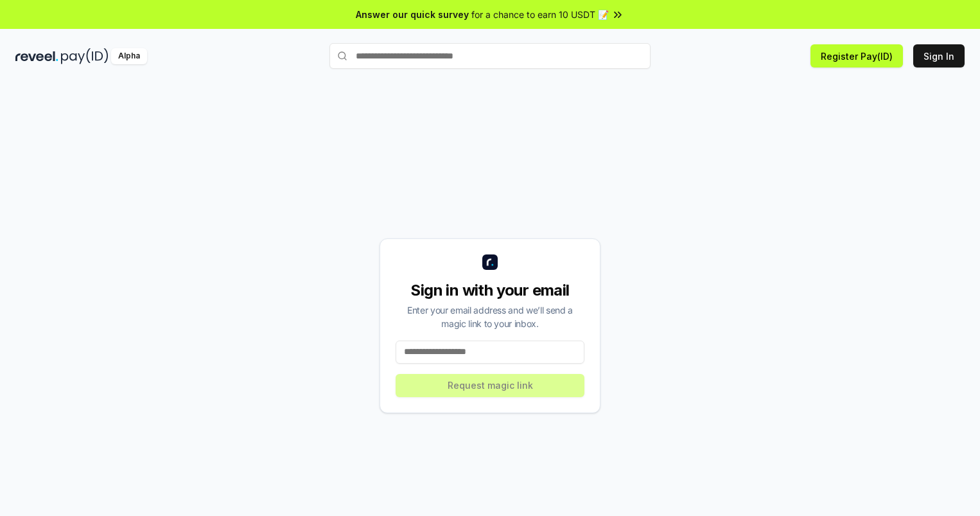 This screenshot has height=516, width=980. What do you see at coordinates (490, 291) in the screenshot?
I see `div: Sign in with your email` at bounding box center [490, 291].